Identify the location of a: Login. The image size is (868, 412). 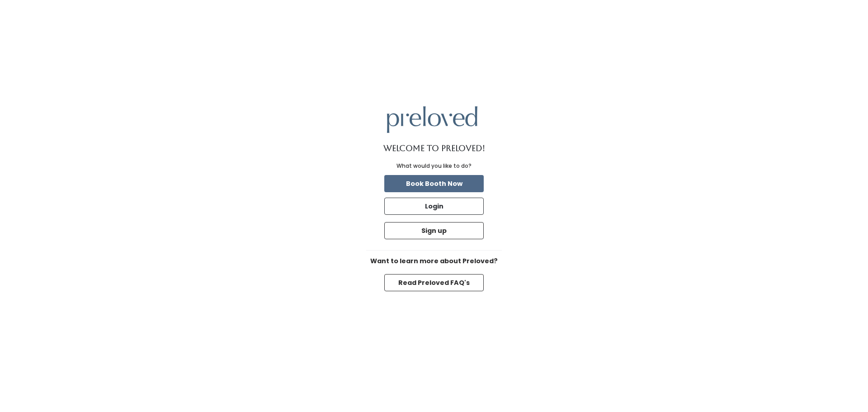
(434, 206).